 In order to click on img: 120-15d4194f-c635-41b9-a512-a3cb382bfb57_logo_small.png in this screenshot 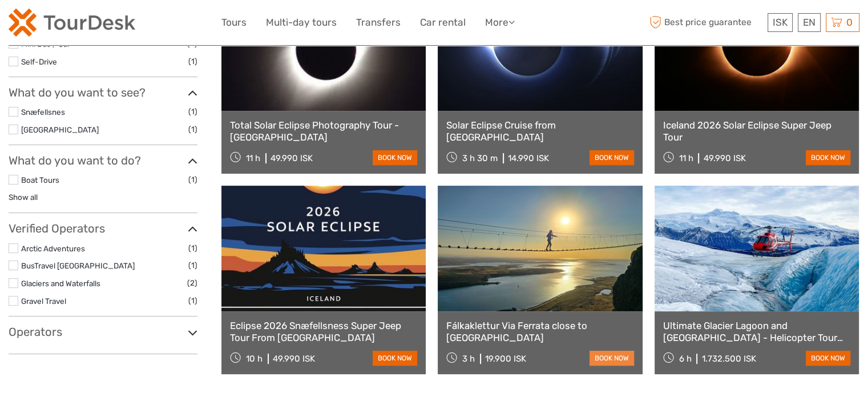, I will do `click(72, 22)`.